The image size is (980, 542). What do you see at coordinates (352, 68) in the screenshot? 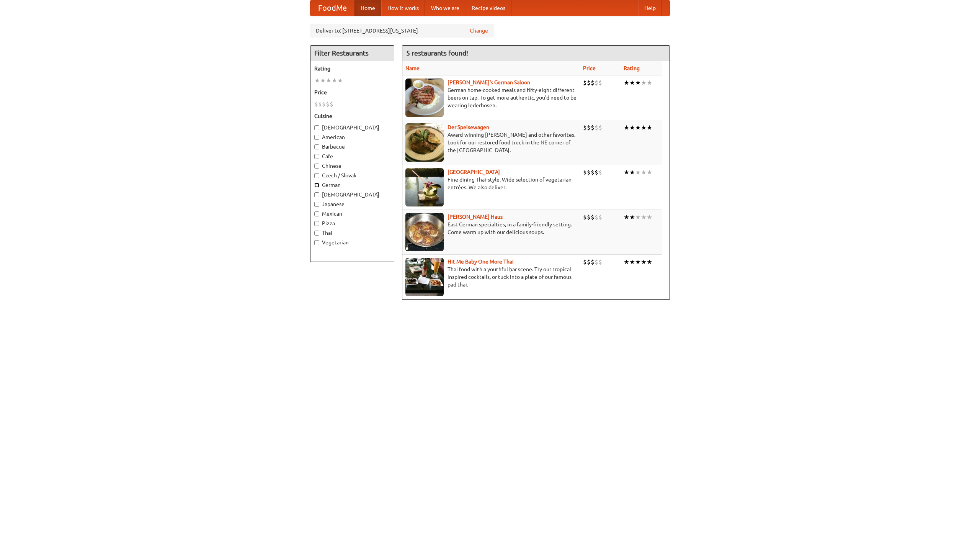
I see `h5: Rating` at bounding box center [352, 68].